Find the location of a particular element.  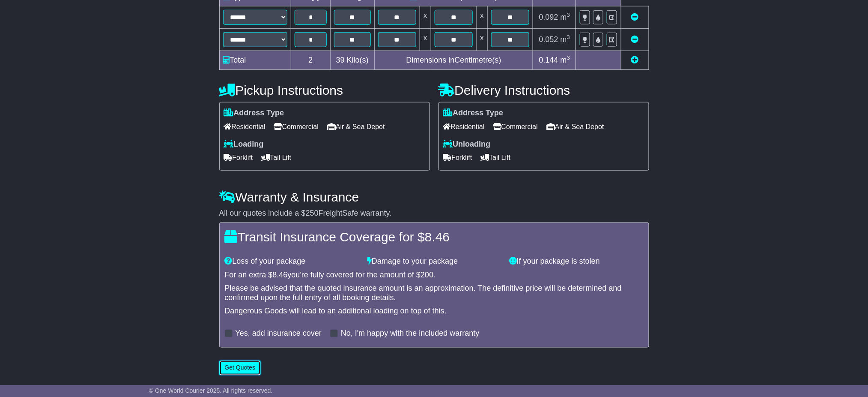

span: 250 is located at coordinates (313, 213).